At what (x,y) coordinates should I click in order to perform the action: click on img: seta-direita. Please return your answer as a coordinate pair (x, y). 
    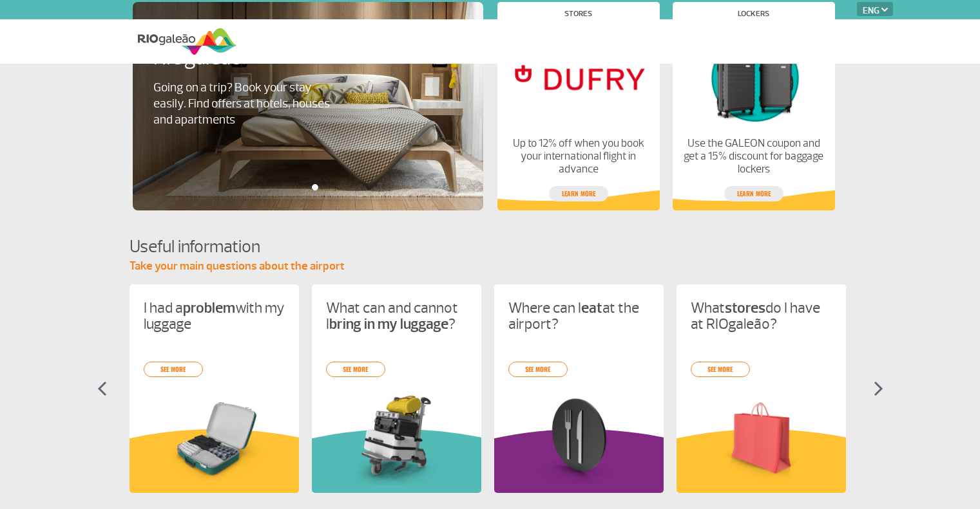
    Looking at the image, I should click on (878, 389).